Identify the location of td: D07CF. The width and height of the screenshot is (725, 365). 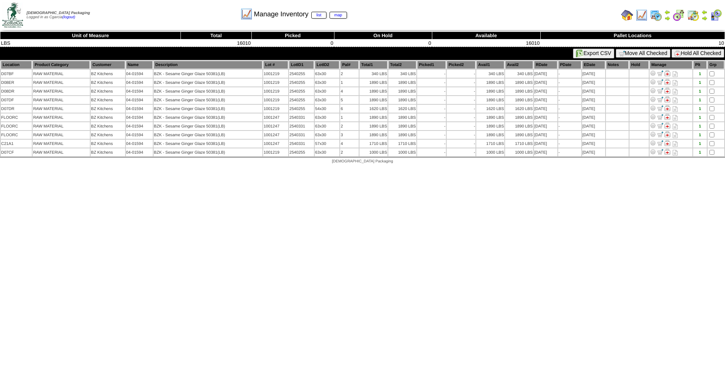
(16, 152).